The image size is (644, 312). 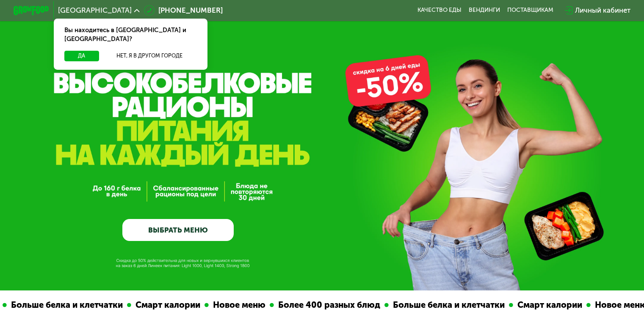 What do you see at coordinates (178, 230) in the screenshot?
I see `a: ВЫБРАТЬ МЕНЮ` at bounding box center [178, 230].